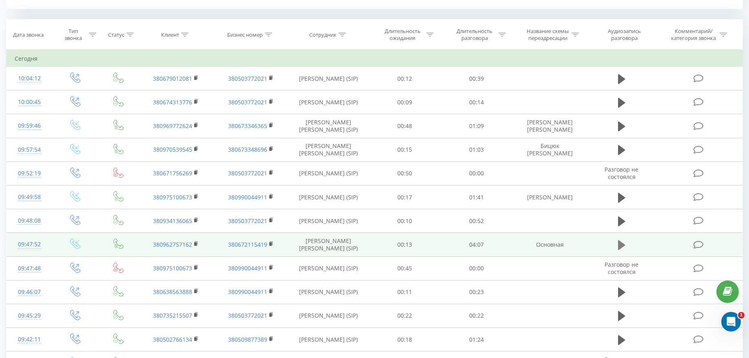 This screenshot has width=749, height=358. I want to click on a: 380934136065, so click(173, 221).